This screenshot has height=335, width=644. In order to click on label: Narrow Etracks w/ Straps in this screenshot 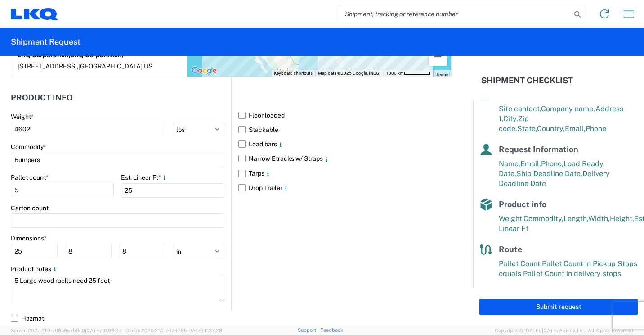, I will do `click(345, 158)`.